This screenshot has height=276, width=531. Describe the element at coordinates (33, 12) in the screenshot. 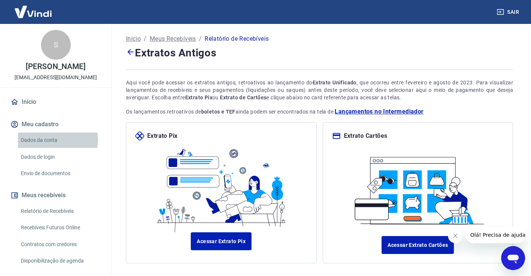

I see `img: Vindi` at that location.